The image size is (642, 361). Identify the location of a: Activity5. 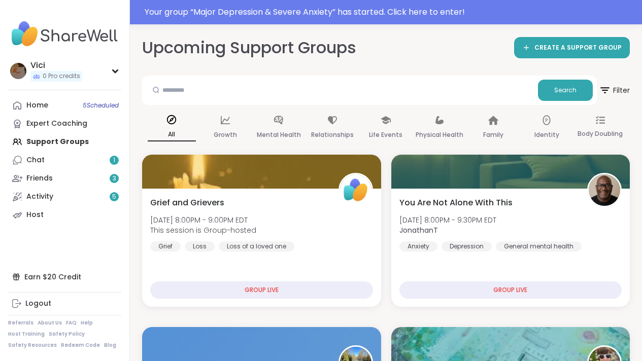
(64, 197).